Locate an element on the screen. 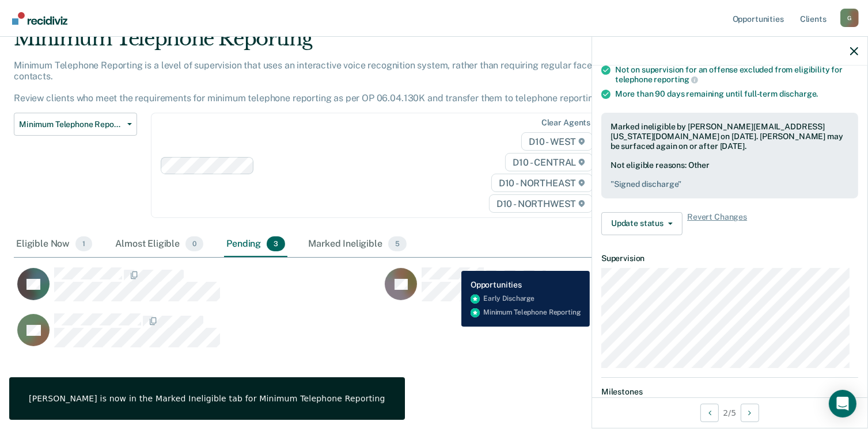 The width and height of the screenshot is (868, 429). div: Marked Ineligible is located at coordinates (357, 245).